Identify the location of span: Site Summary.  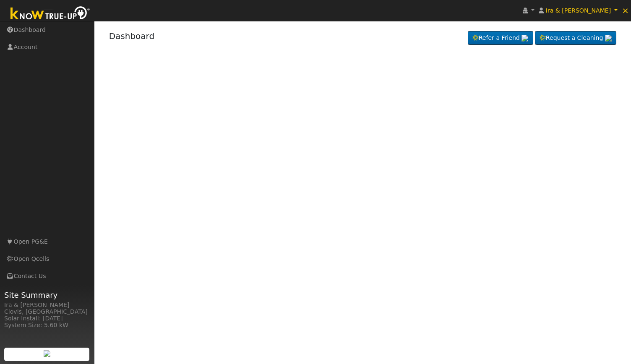
(47, 295).